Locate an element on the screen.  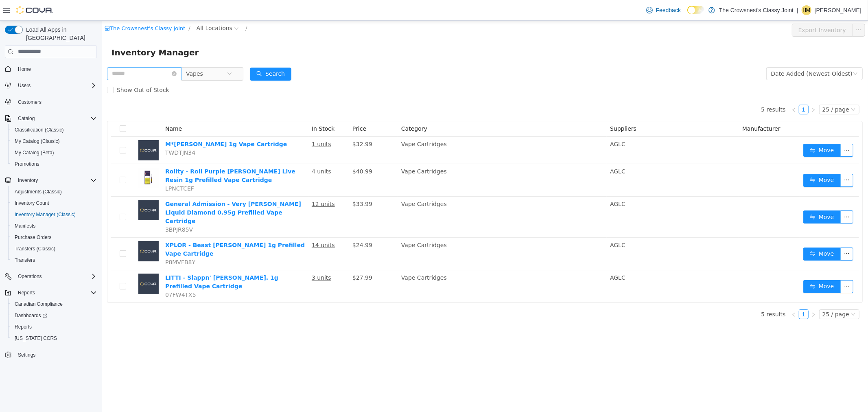
u: 1 units is located at coordinates (220, 124).